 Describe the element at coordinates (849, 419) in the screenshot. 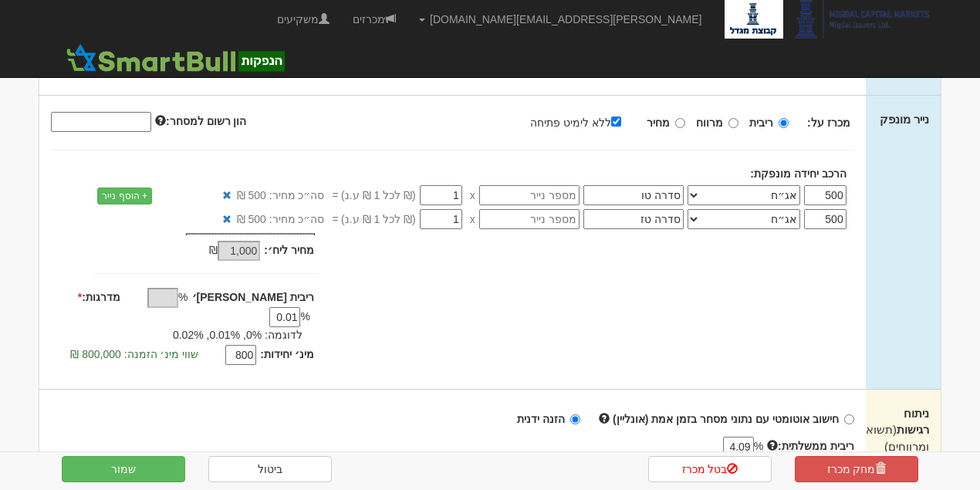

I see `input: חישוב אוטומטי עם נתוני מסחר בזמן אמת (אונליין)` at that location.